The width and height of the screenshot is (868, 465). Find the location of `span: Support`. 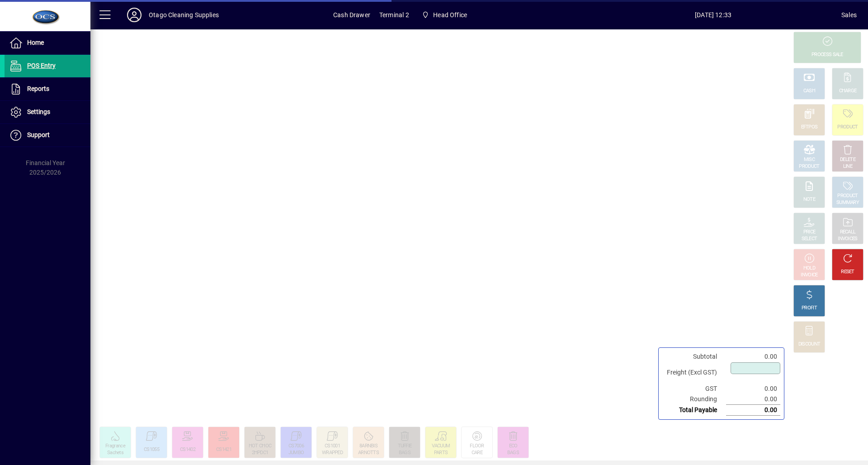

span: Support is located at coordinates (38, 135).